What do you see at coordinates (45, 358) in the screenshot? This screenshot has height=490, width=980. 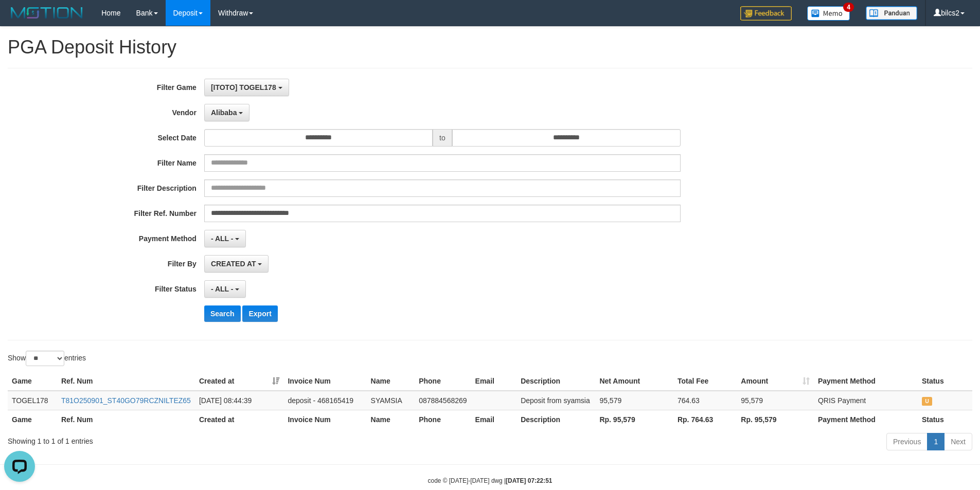 I see `select: Showentries` at bounding box center [45, 358].